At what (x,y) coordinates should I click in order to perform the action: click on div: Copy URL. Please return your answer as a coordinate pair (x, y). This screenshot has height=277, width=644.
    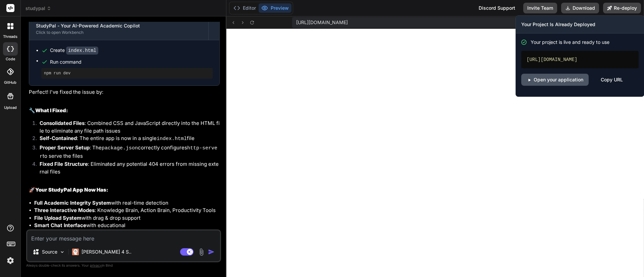
    Looking at the image, I should click on (612, 80).